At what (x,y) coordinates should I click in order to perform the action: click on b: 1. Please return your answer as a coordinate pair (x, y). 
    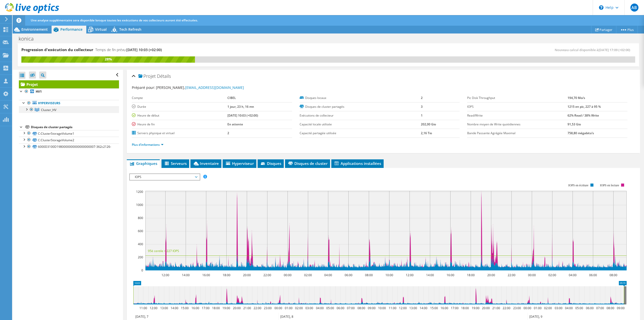
    Looking at the image, I should click on (421, 115).